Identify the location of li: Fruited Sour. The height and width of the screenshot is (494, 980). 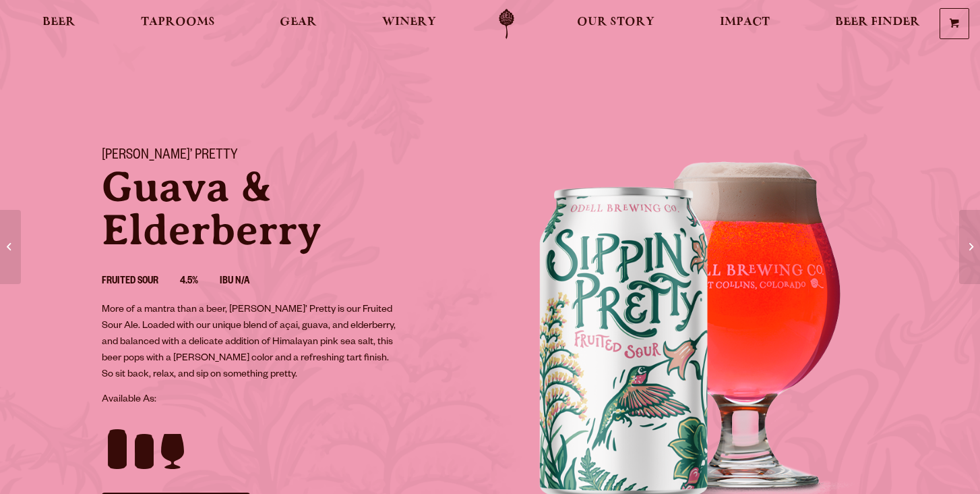
(141, 282).